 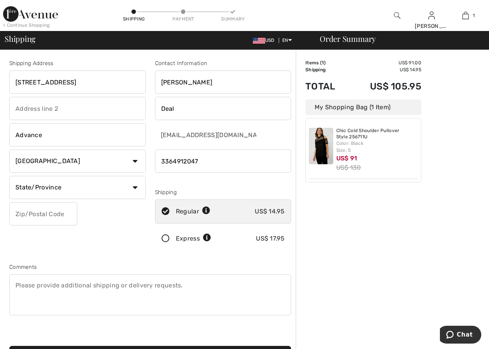 I want to click on td: Items ( ), so click(x=327, y=63).